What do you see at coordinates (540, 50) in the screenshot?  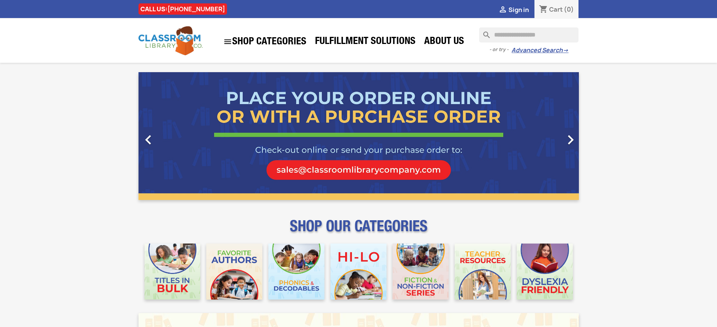 I see `a: Advanced Search→` at bounding box center [540, 50].